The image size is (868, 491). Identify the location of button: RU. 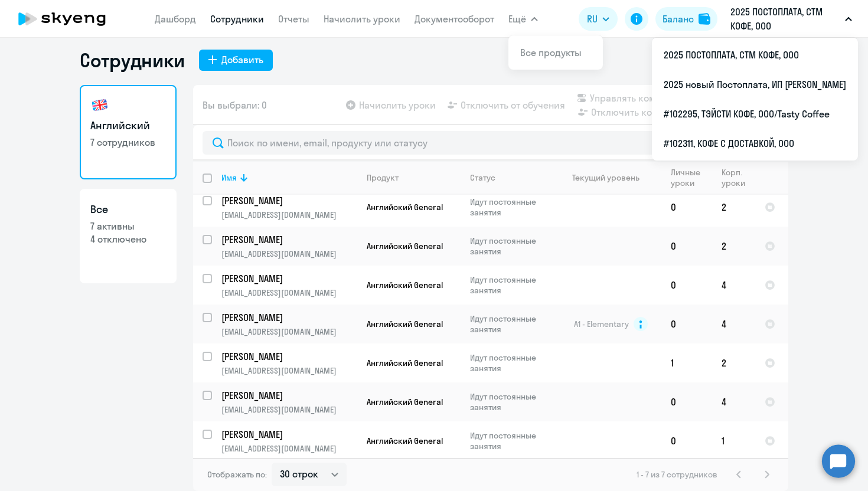
(598, 19).